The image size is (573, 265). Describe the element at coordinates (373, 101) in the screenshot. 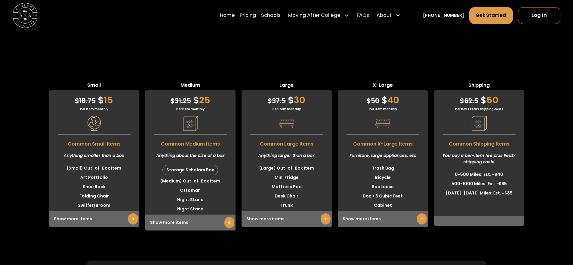

I see `span: 50` at that location.